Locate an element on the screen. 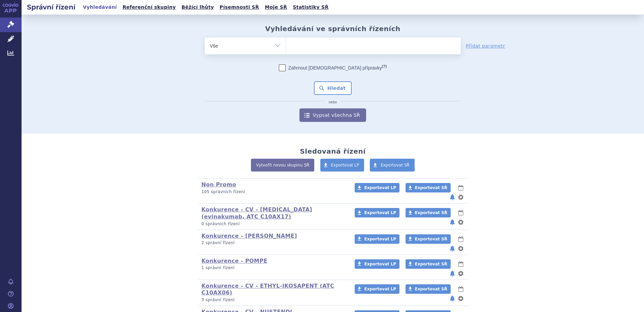 Image resolution: width=644 pixels, height=312 pixels. p: 0 správních řízení is located at coordinates (274, 223).